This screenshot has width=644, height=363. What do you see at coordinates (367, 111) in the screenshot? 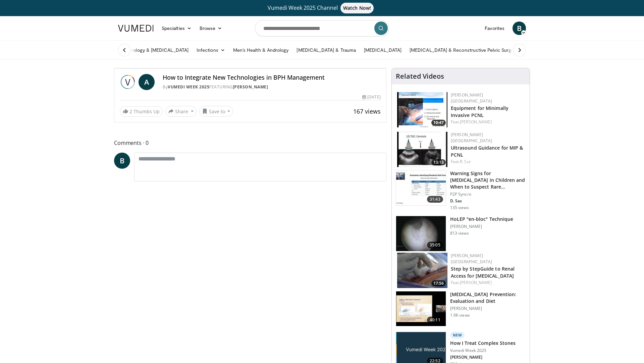
I see `span: 167 views` at bounding box center [367, 111].